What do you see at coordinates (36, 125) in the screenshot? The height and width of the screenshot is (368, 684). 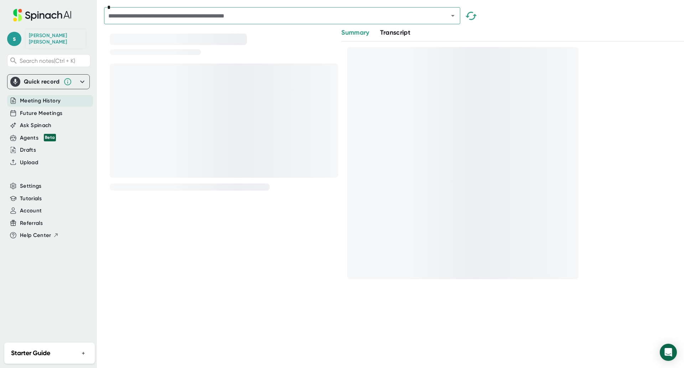 I see `span: Ask Spinach` at bounding box center [36, 125].